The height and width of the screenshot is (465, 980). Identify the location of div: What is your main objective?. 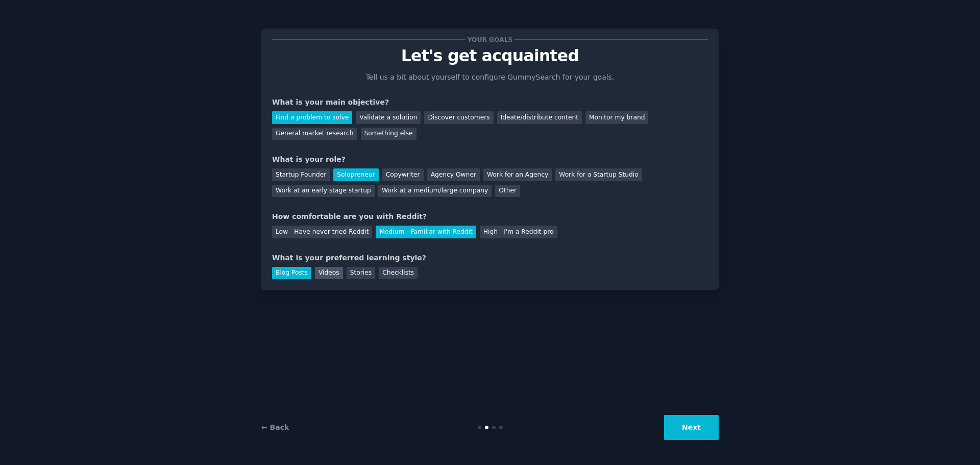
(490, 102).